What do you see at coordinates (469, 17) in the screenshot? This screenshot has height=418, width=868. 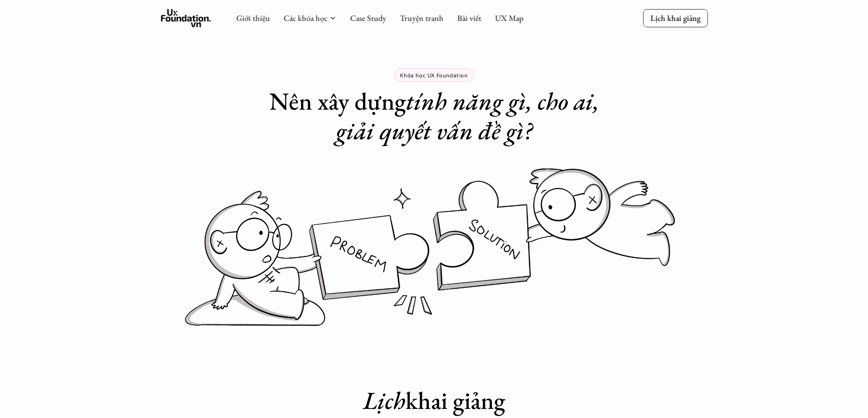 I see `a: Bài viết` at bounding box center [469, 17].